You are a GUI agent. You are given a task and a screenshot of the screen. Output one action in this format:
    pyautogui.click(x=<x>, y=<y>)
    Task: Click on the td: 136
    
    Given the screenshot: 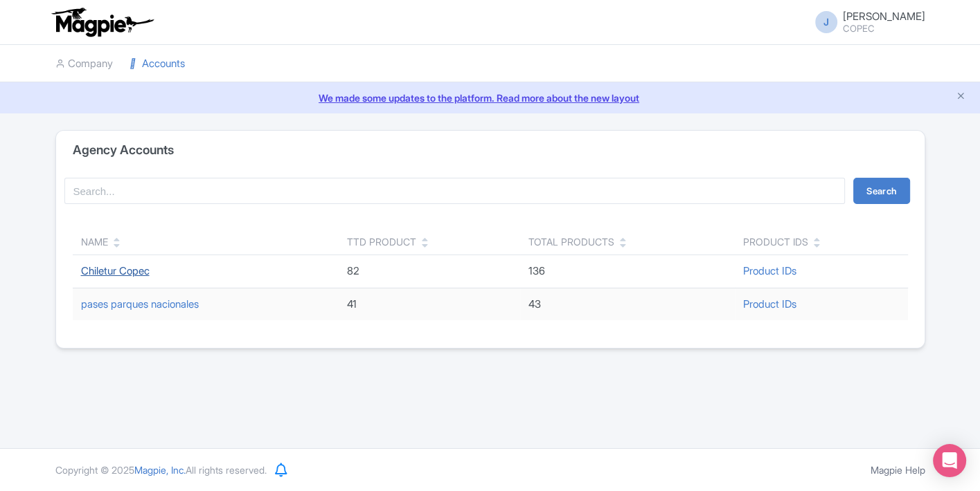 What is the action you would take?
    pyautogui.click(x=627, y=272)
    